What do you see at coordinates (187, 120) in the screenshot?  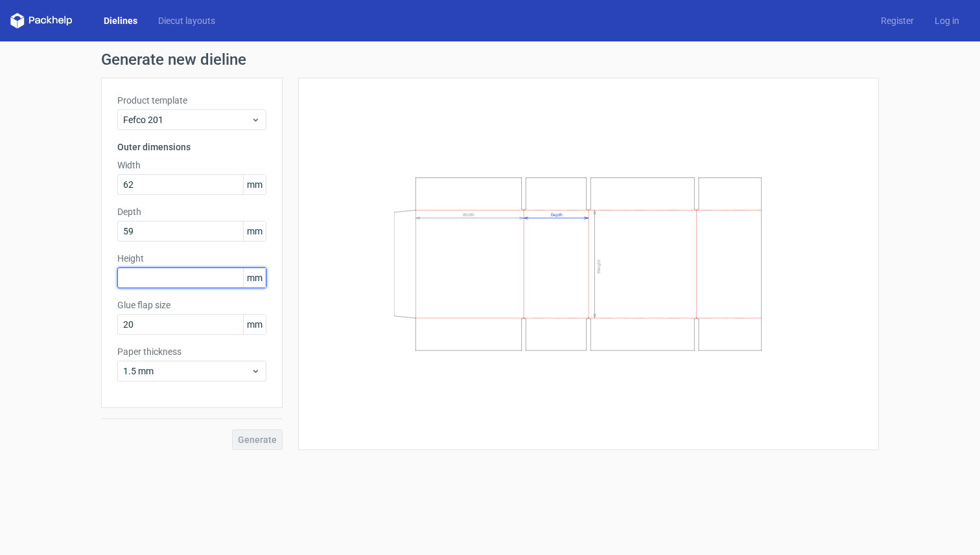 I see `span: Fefco 201` at bounding box center [187, 120].